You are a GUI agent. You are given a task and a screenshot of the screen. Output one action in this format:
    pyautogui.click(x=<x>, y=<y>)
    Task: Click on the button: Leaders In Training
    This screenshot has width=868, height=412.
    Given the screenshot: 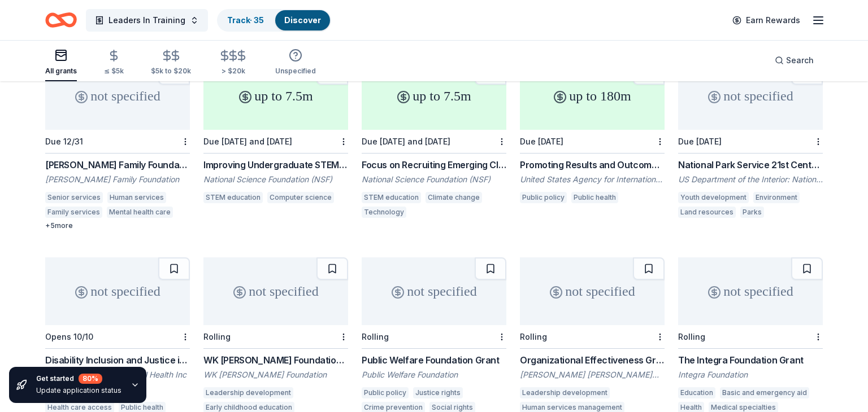 What is the action you would take?
    pyautogui.click(x=147, y=20)
    